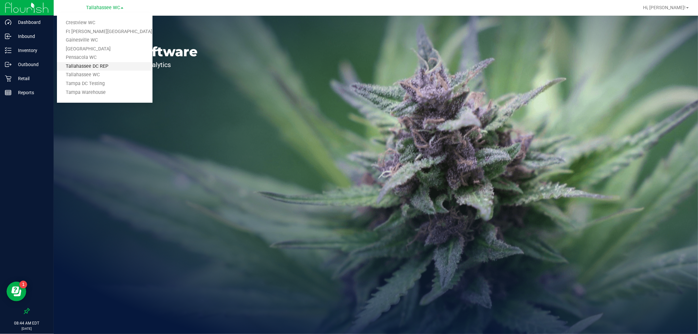 This screenshot has width=698, height=334. I want to click on a: Pensacola WC, so click(105, 58).